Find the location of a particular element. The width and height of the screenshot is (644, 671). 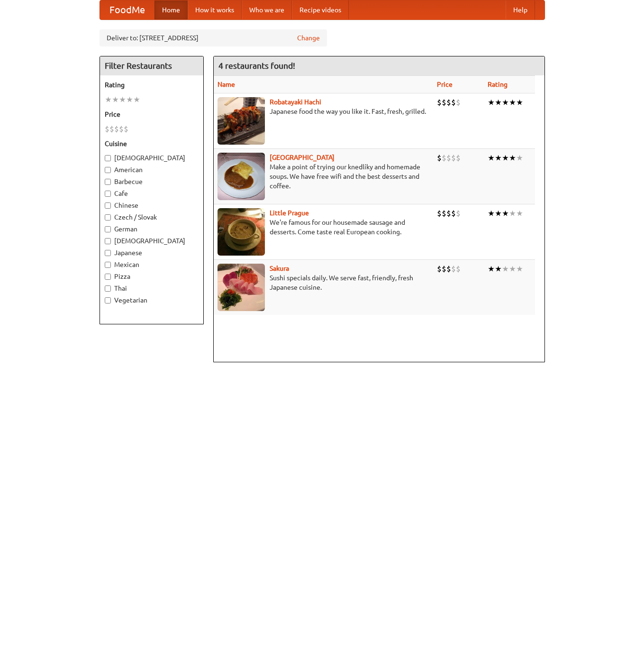

a: Robatayaki Hachi is located at coordinates (295, 102).